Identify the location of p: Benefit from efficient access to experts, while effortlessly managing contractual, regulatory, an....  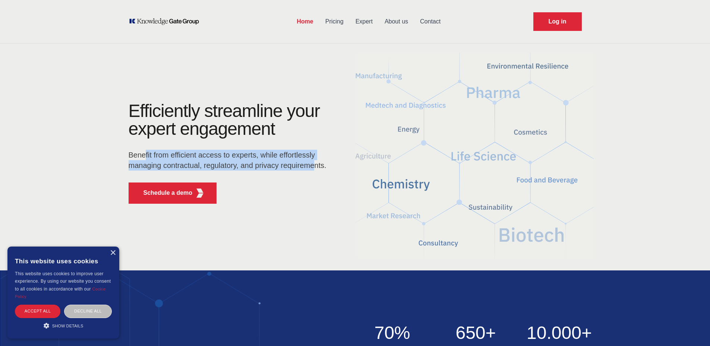
(230, 160).